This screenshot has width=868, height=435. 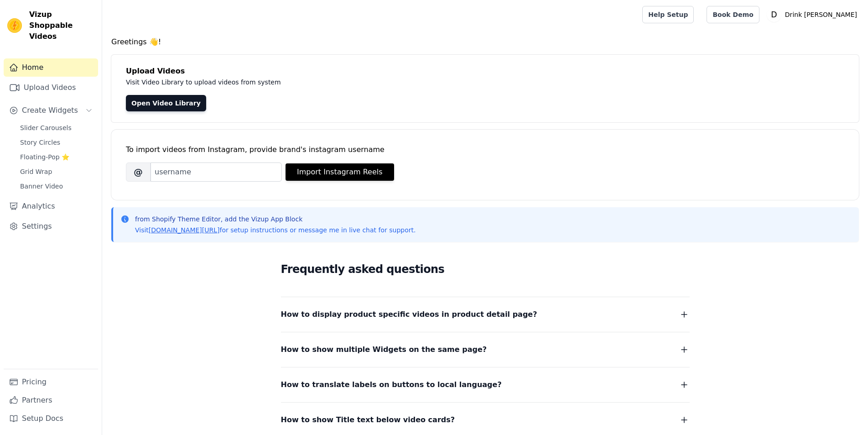 What do you see at coordinates (51, 110) in the screenshot?
I see `button: Create Widgets` at bounding box center [51, 110].